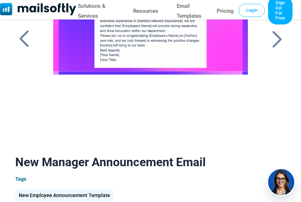 Image resolution: width=301 pixels, height=202 pixels. Describe the element at coordinates (191, 11) in the screenshot. I see `a: Email Templates` at that location.